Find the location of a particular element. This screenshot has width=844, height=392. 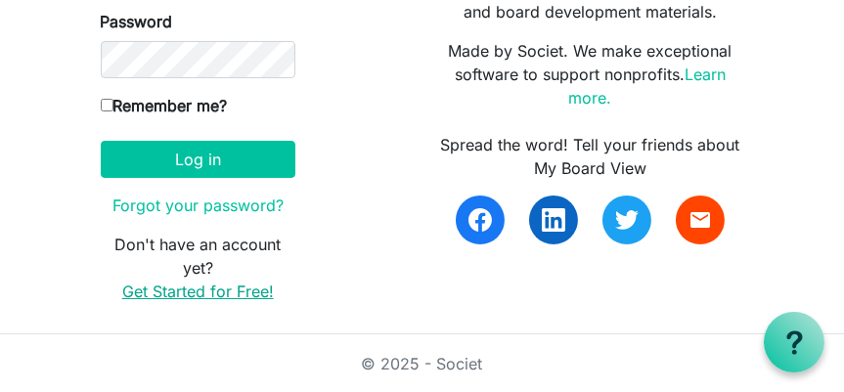

label: Password is located at coordinates (137, 22).